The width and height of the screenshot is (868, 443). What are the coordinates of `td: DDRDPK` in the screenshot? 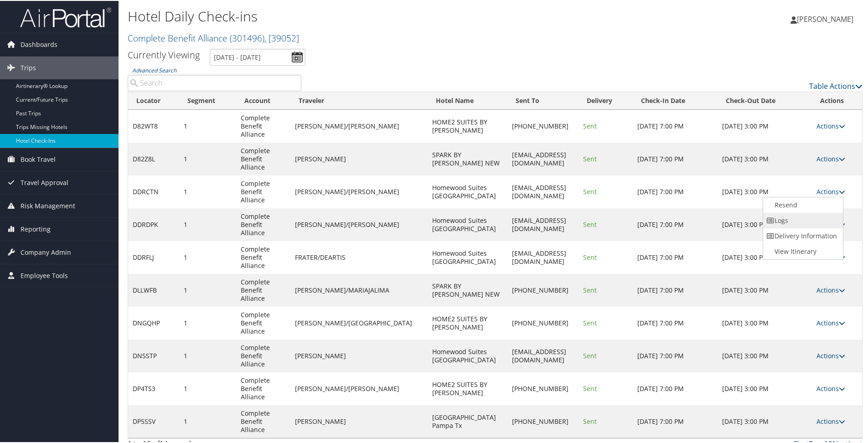 It's located at (154, 224).